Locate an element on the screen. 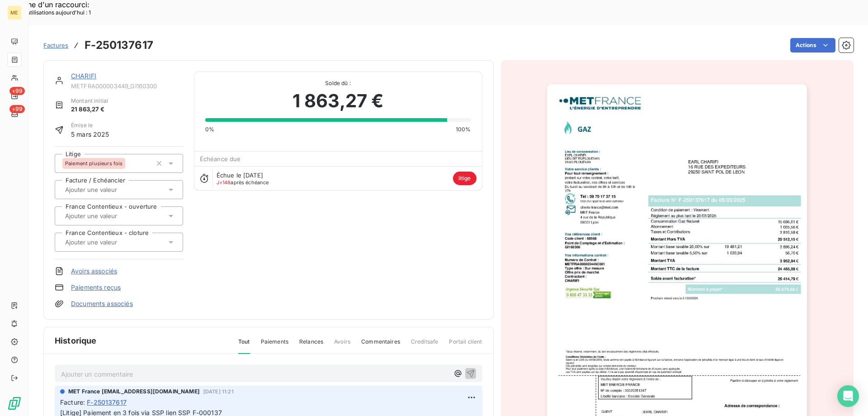 The image size is (868, 416). span: 1 863,27 € is located at coordinates (338, 101).